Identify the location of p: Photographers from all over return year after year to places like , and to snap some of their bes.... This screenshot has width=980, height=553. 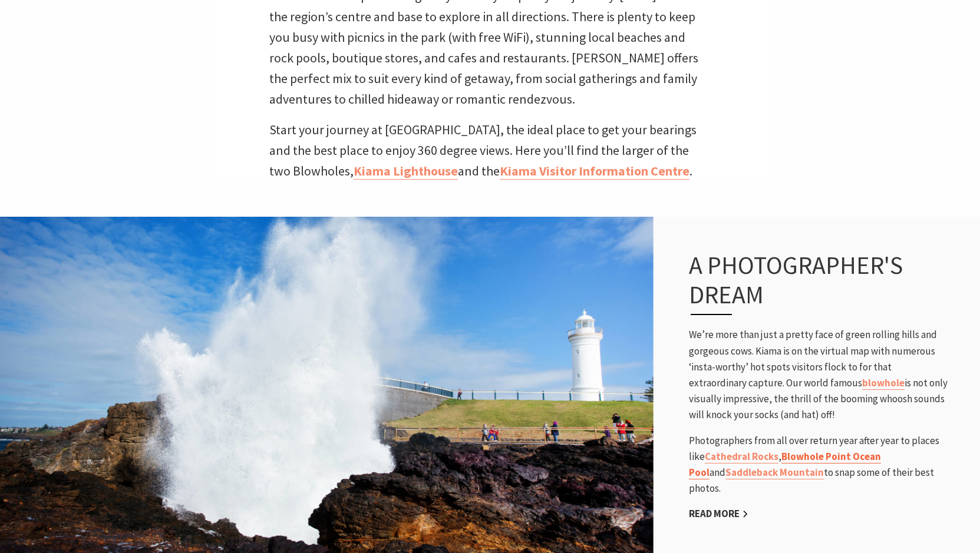
(818, 465).